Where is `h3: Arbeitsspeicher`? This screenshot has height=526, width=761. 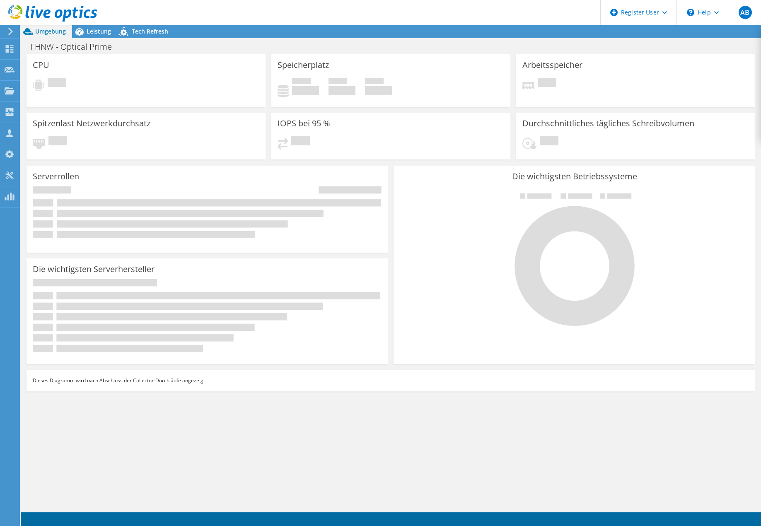
h3: Arbeitsspeicher is located at coordinates (552, 65).